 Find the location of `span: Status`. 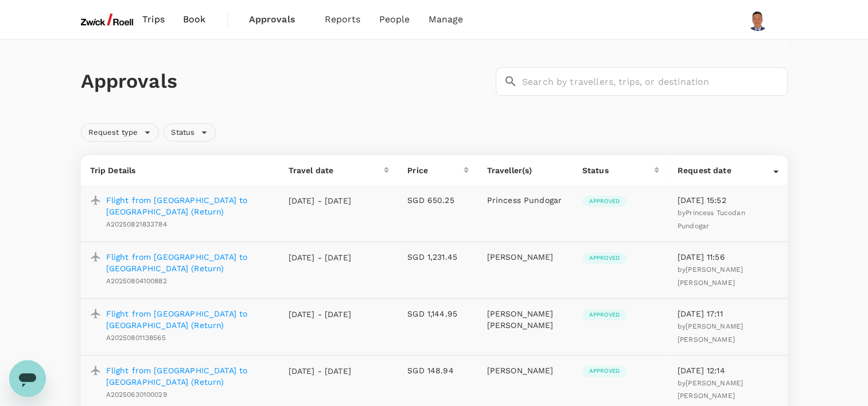

span: Status is located at coordinates (183, 133).